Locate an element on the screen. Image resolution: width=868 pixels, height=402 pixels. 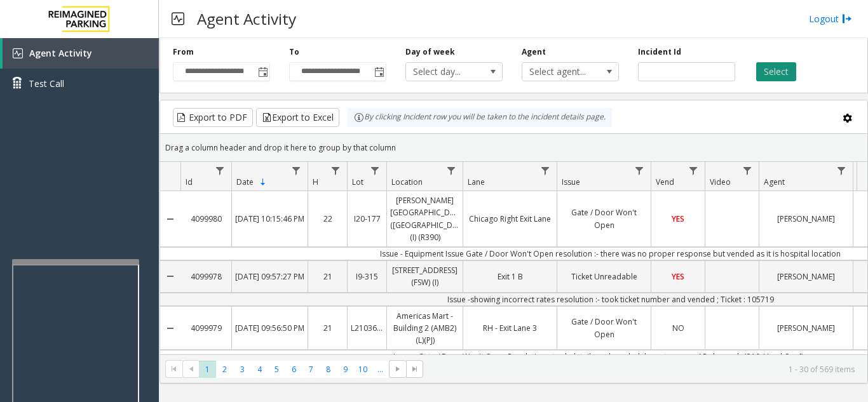
a: L21036801 is located at coordinates (367, 328).